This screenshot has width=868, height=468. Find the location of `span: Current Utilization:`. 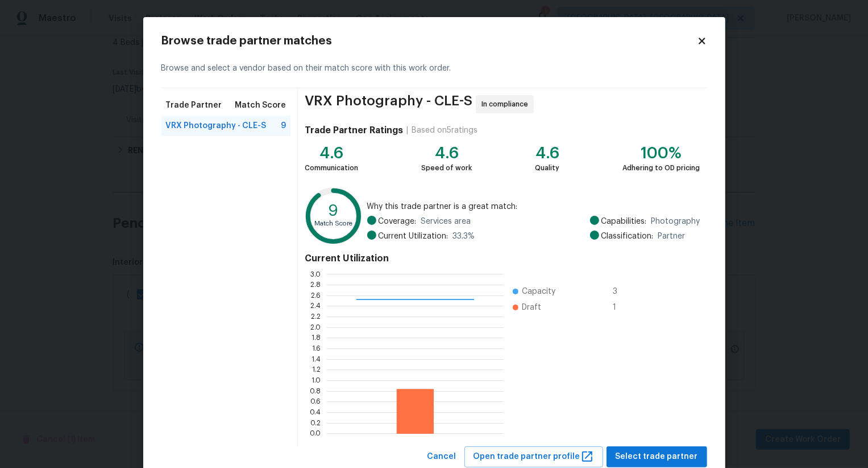

span: Current Utilization: is located at coordinates (413, 236).